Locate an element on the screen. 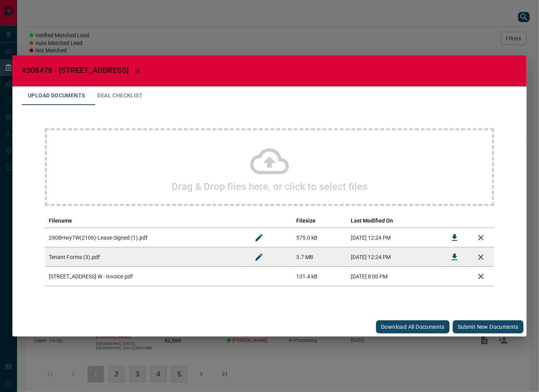 Image resolution: width=539 pixels, height=392 pixels. div: Drag & Drop files here, or click to select files is located at coordinates (270, 167).